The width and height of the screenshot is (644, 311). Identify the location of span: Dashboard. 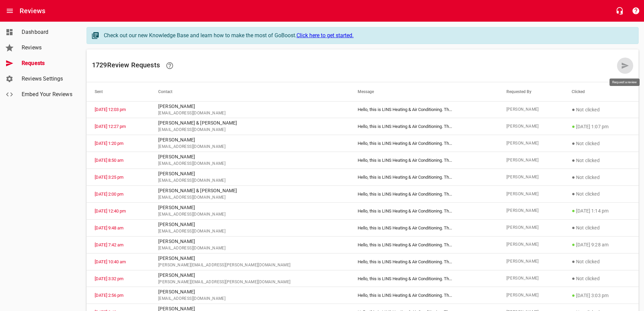
(47, 32).